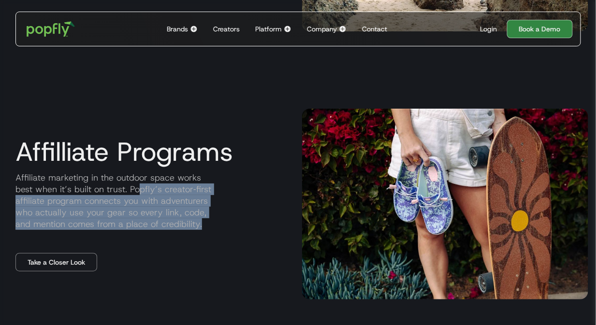  Describe the element at coordinates (375, 29) in the screenshot. I see `a: Contact` at that location.